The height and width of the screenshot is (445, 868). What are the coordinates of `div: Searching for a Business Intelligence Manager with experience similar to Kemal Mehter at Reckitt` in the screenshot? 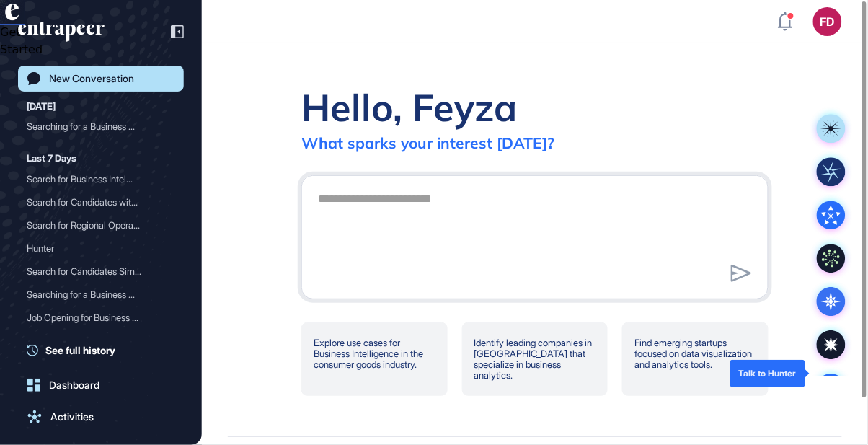 It's located at (101, 126).